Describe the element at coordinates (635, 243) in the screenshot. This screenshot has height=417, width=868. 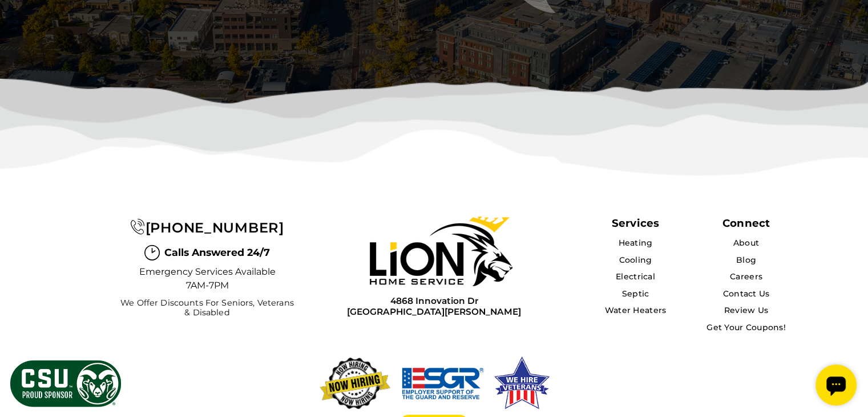
I see `a: Heating` at that location.